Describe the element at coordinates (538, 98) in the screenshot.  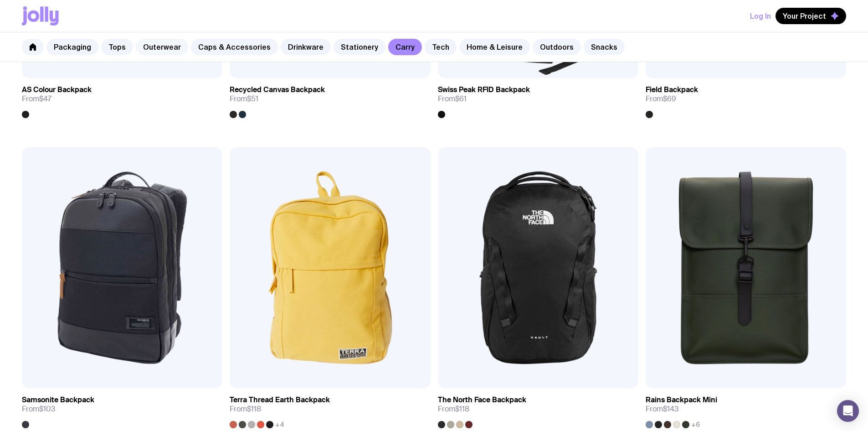
I see `a: Swiss Peak RFID BackpackFrom$61` at that location.